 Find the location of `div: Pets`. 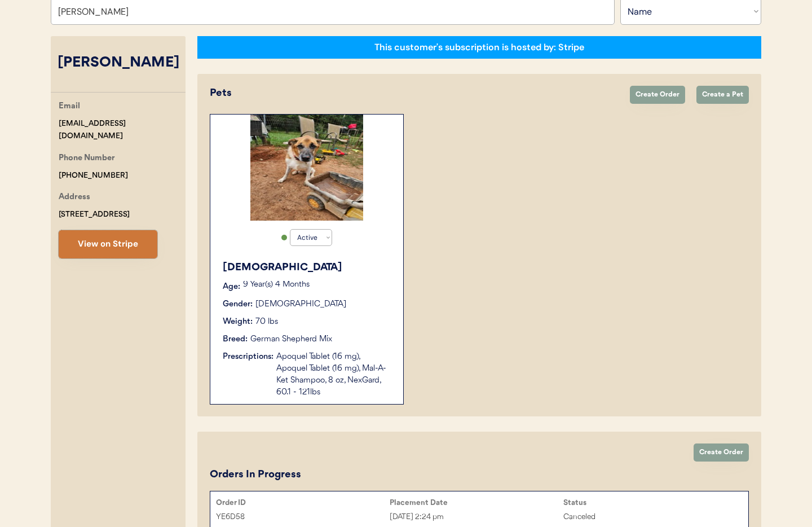

div: Pets is located at coordinates (414, 93).